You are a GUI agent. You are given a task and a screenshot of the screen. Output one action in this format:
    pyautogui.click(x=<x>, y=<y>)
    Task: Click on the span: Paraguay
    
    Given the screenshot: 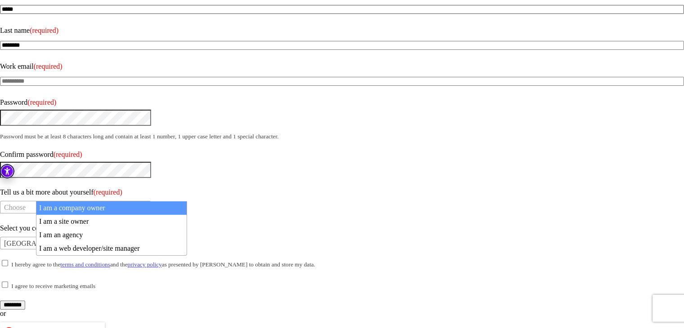 What is the action you would take?
    pyautogui.click(x=76, y=244)
    